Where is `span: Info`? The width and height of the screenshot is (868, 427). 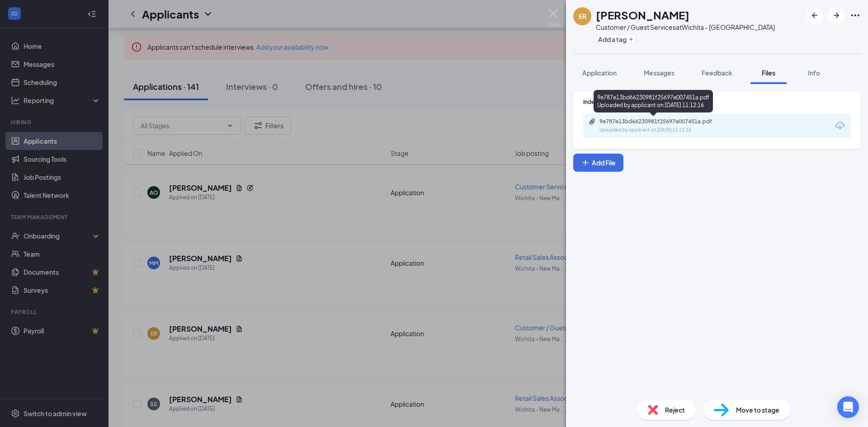 span: Info is located at coordinates (814, 73).